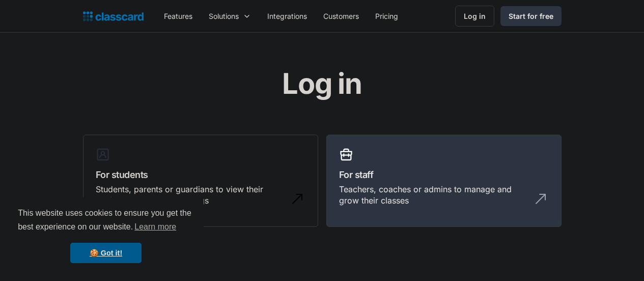 This screenshot has height=281, width=644. I want to click on h3: For students, so click(200, 174).